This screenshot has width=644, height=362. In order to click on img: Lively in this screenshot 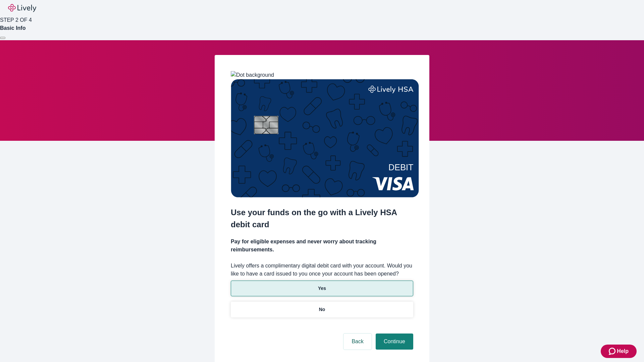, I will do `click(22, 8)`.